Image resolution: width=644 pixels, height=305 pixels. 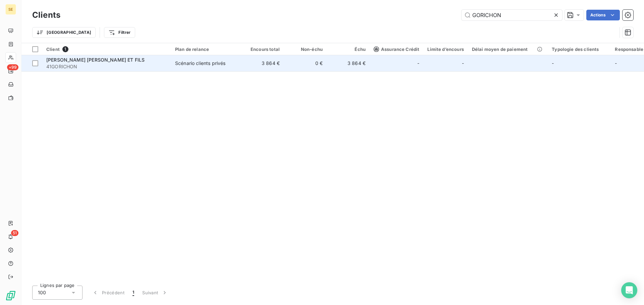 What do you see at coordinates (200, 63) in the screenshot?
I see `div: Scénario clients privés` at bounding box center [200, 63].